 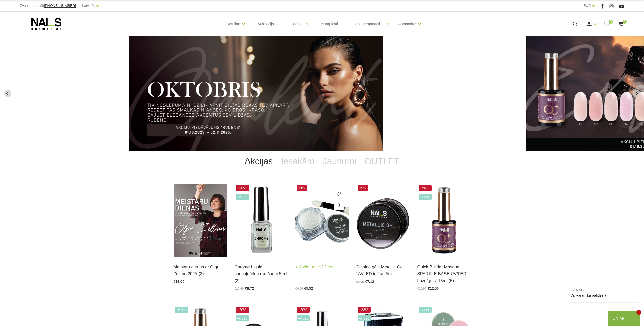 I want to click on a: EUR, so click(x=587, y=6).